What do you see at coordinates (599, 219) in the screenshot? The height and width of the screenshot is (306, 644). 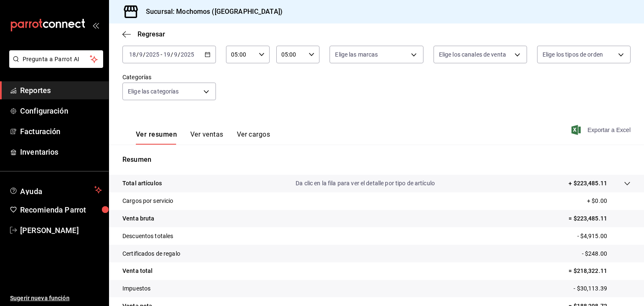 I see `p: = $223,485.11` at bounding box center [599, 219].